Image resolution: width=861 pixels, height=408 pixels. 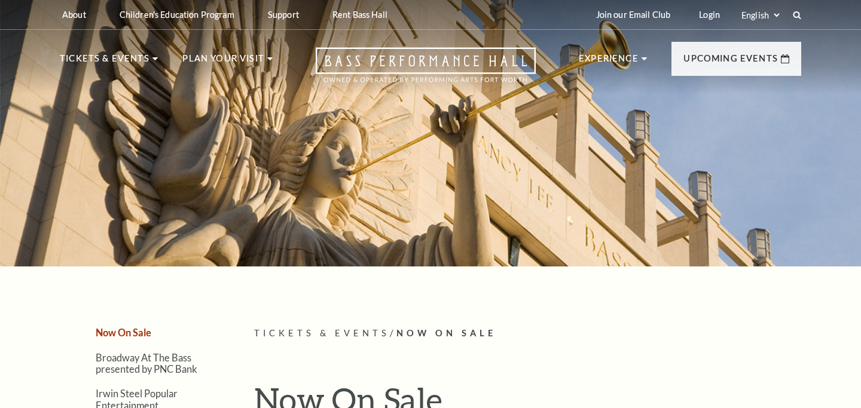 I want to click on a: Now On Sale, so click(x=123, y=332).